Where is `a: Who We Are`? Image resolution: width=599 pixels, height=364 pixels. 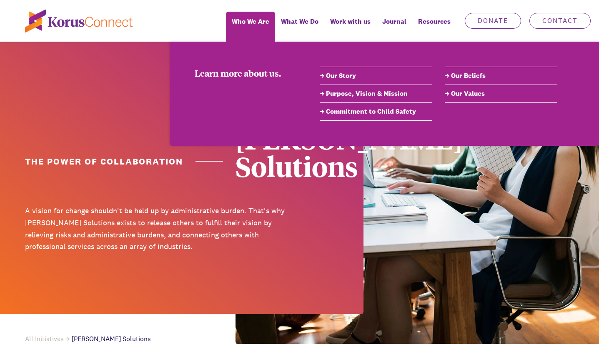 a: Who We Are is located at coordinates (250, 27).